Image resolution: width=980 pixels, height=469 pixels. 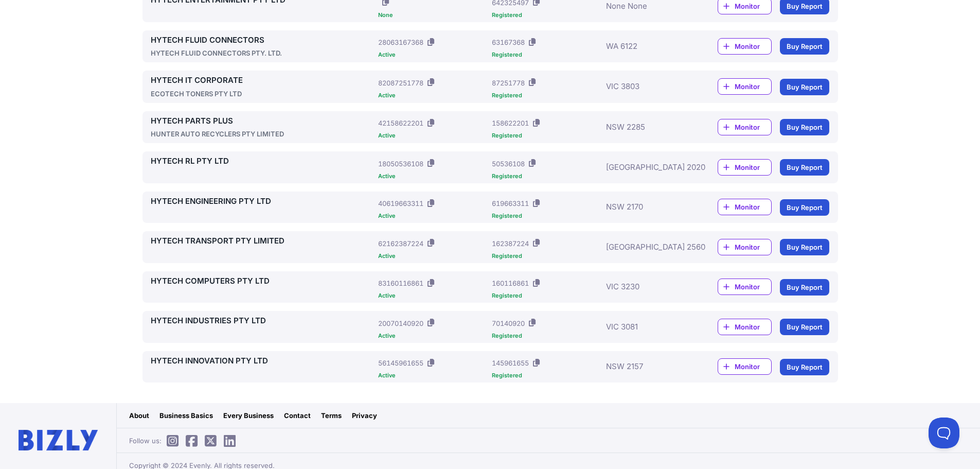 What do you see at coordinates (263, 241) in the screenshot?
I see `a: HYTECH TRANSPORT PTY LIMITED` at bounding box center [263, 241].